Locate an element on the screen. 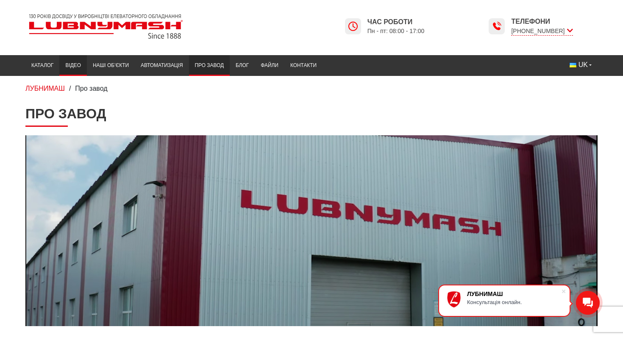  a: Файли is located at coordinates (270, 65).